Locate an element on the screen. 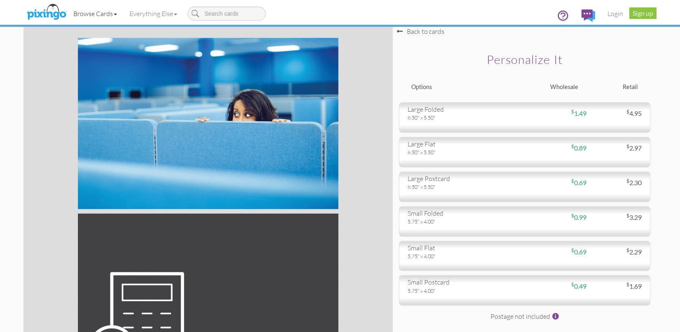 Image resolution: width=680 pixels, height=332 pixels. a: Login is located at coordinates (615, 14).